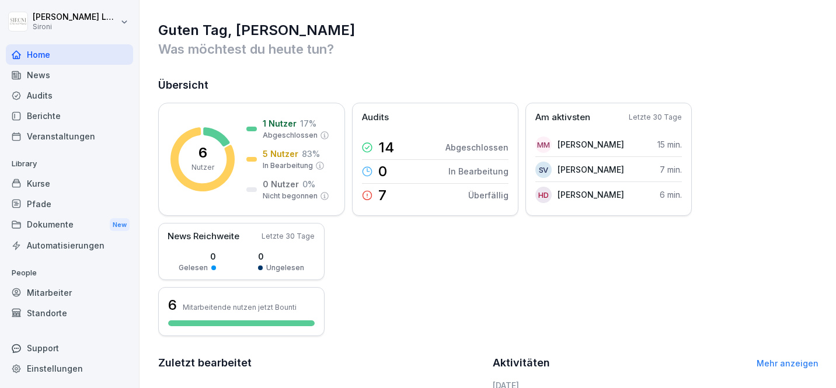  What do you see at coordinates (69, 75) in the screenshot?
I see `a: News` at bounding box center [69, 75].